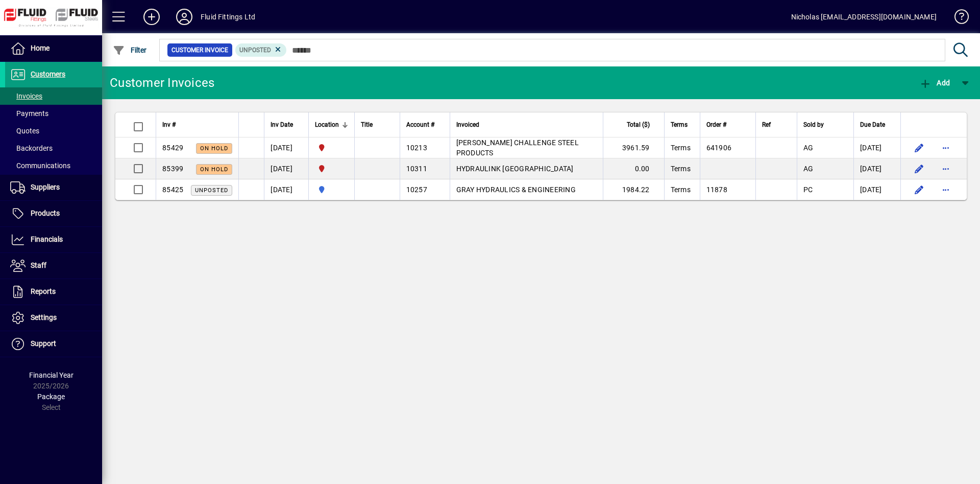 The height and width of the screenshot is (484, 980). What do you see at coordinates (53, 344) in the screenshot?
I see `a: Support` at bounding box center [53, 344].